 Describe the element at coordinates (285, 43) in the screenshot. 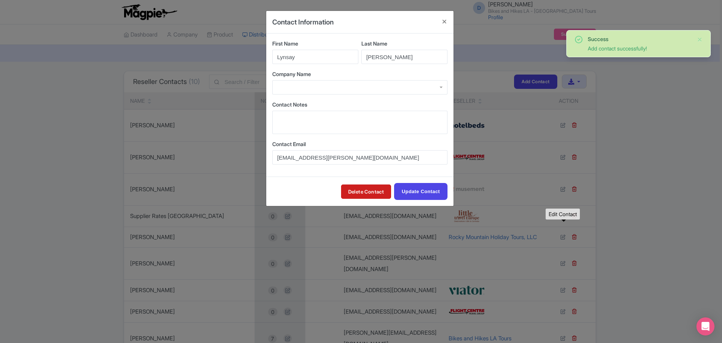

I see `span: First Name` at that location.